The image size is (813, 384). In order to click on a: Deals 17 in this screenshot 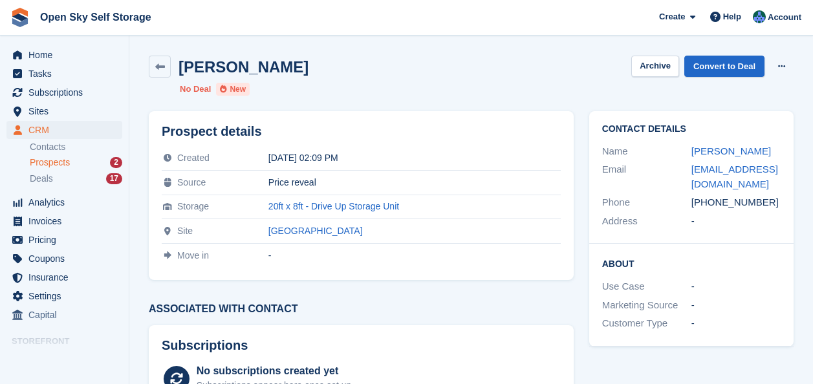, I will do `click(76, 178)`.